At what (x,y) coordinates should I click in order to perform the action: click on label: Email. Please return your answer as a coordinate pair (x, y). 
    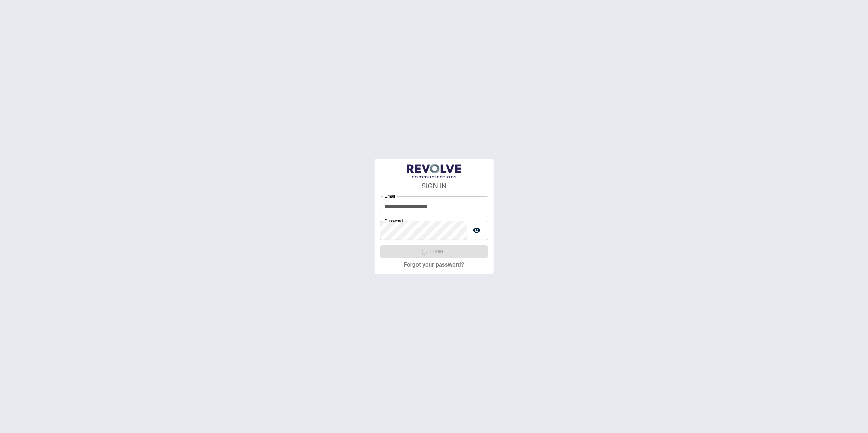
    Looking at the image, I should click on (390, 196).